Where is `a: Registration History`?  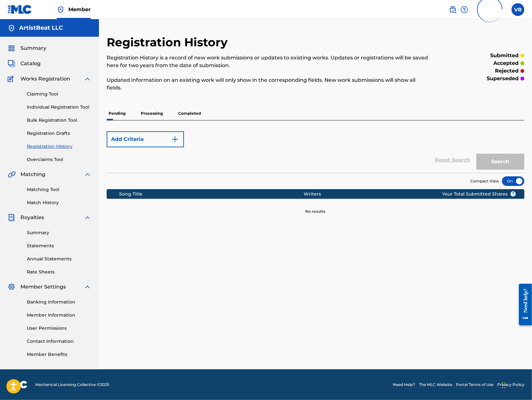
a: Registration History is located at coordinates (59, 146).